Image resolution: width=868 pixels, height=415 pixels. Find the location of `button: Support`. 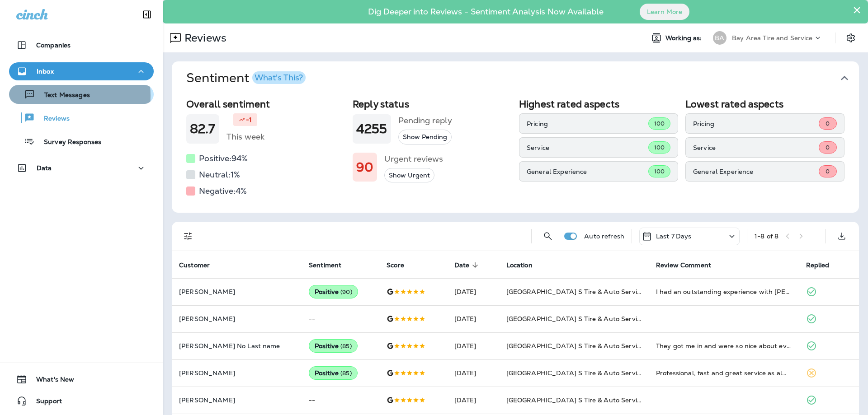

button: Support is located at coordinates (81, 401).